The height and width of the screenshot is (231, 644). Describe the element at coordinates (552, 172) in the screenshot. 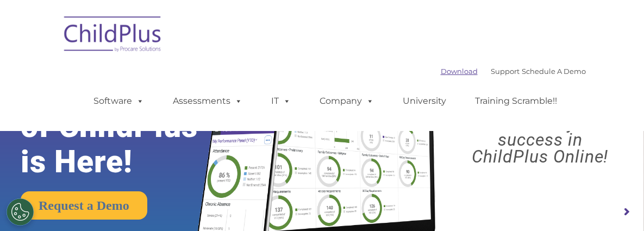

I see `div: Chat Widget` at that location.